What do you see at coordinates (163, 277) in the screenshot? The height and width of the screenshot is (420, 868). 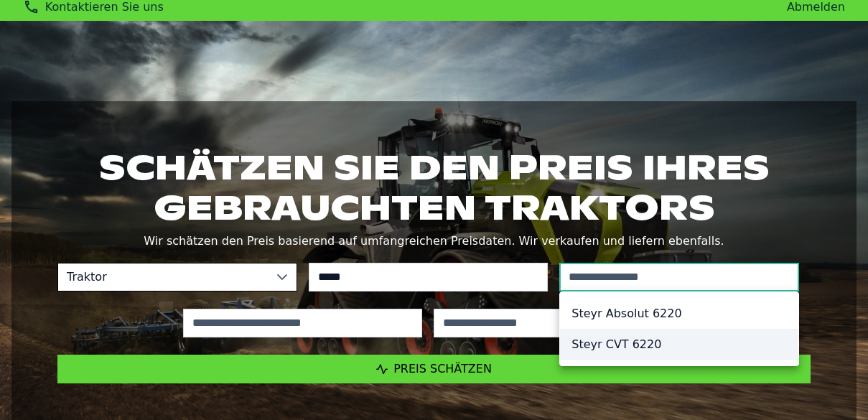 I see `span: Traktor` at bounding box center [163, 277].